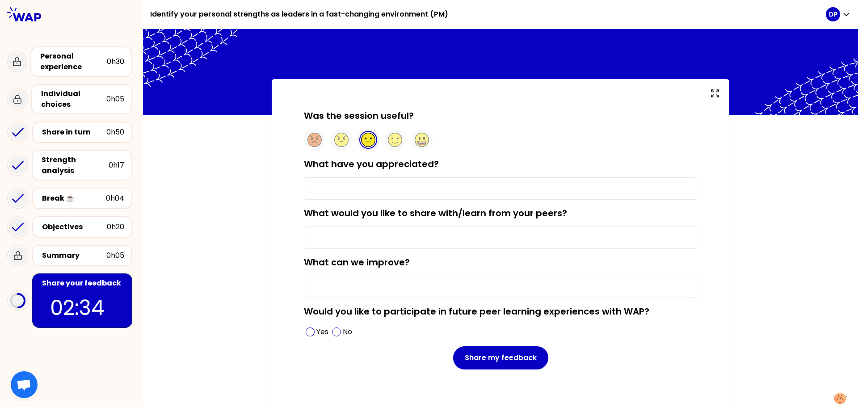 The height and width of the screenshot is (407, 858). Describe the element at coordinates (115, 62) in the screenshot. I see `div: 0h30` at that location.